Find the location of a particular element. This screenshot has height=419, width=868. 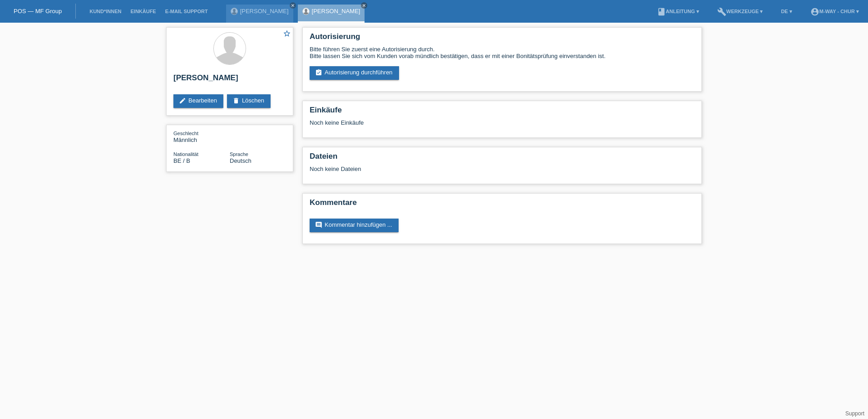

span: Sprache is located at coordinates (239, 154).